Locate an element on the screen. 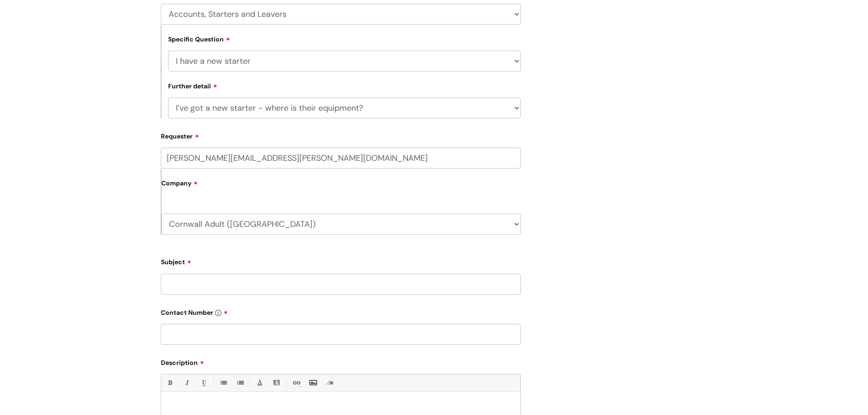 The width and height of the screenshot is (868, 415). label: Company is located at coordinates (341, 186).